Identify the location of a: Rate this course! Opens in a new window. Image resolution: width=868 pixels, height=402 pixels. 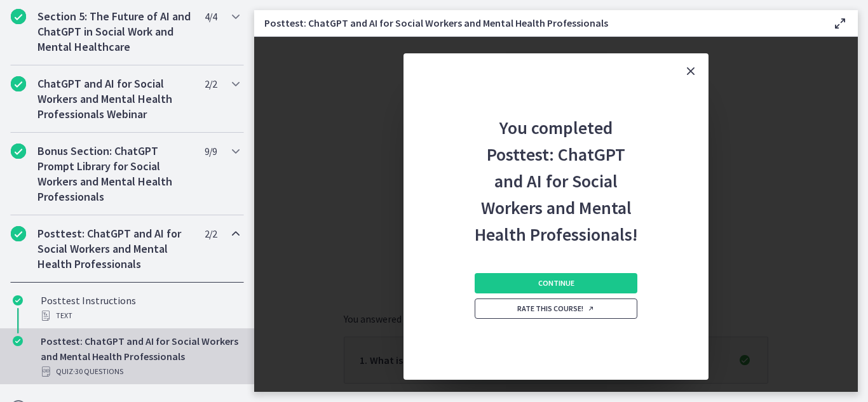
(556, 308).